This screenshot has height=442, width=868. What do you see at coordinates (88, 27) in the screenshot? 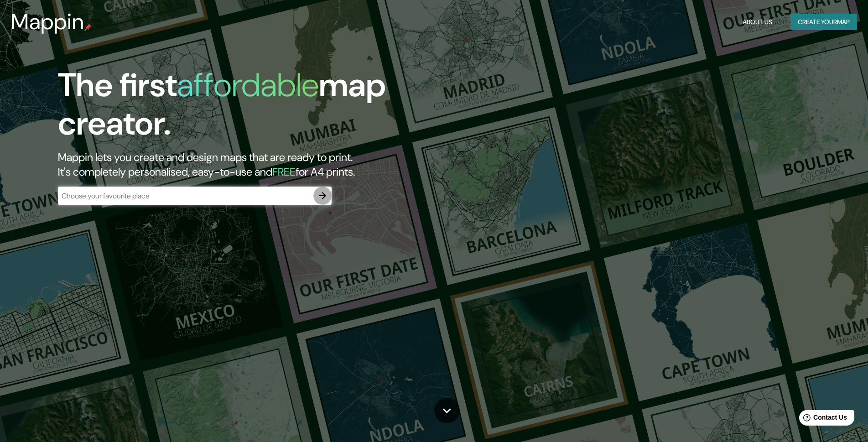
I see `img: mappin-pin` at bounding box center [88, 27].